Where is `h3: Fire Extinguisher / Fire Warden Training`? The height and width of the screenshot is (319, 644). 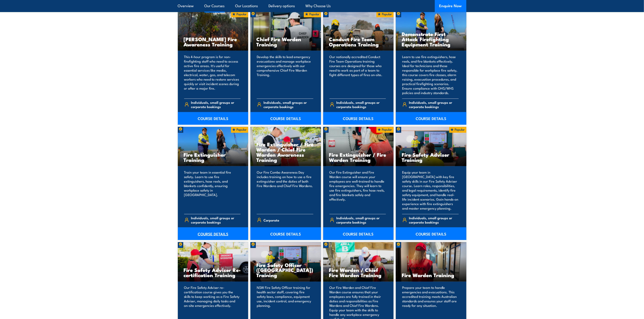
h3: Fire Extinguisher / Fire Warden Training is located at coordinates (358, 157).